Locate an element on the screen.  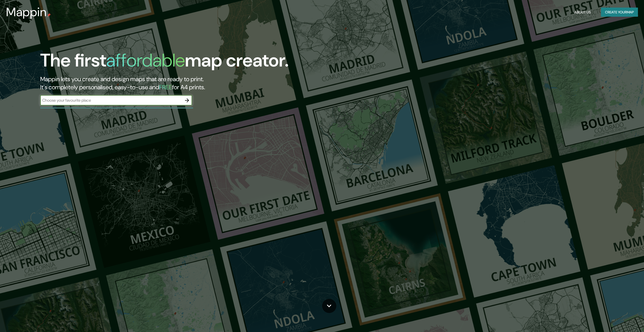
h3: Mappin is located at coordinates (26, 12).